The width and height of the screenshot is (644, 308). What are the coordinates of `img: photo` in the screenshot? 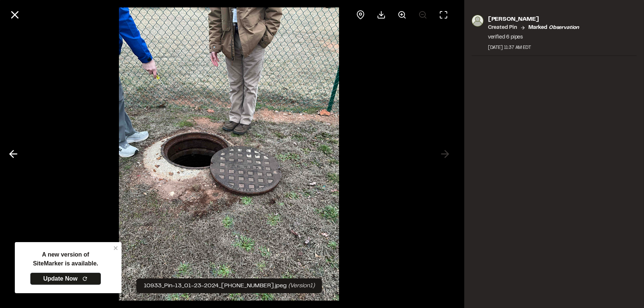 It's located at (477, 21).